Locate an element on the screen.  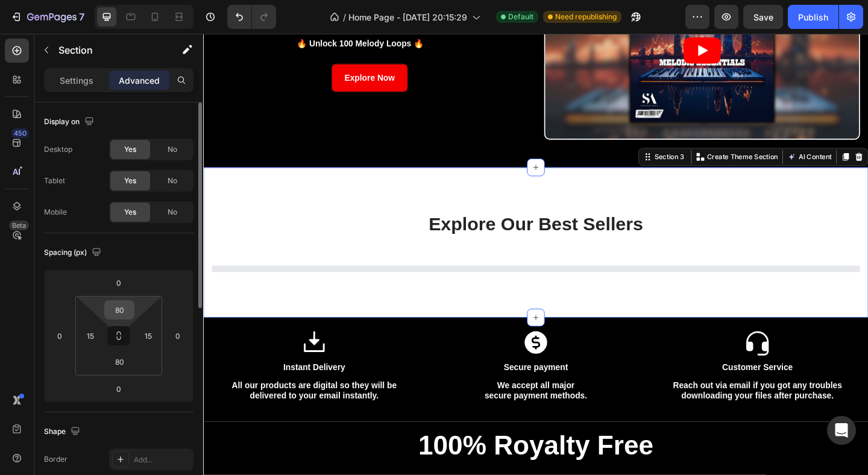
button: AI Content is located at coordinates (660, 133).